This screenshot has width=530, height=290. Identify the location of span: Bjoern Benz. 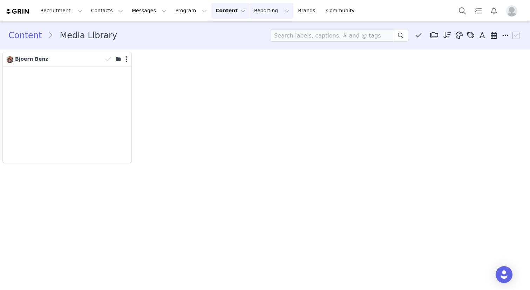
(32, 59).